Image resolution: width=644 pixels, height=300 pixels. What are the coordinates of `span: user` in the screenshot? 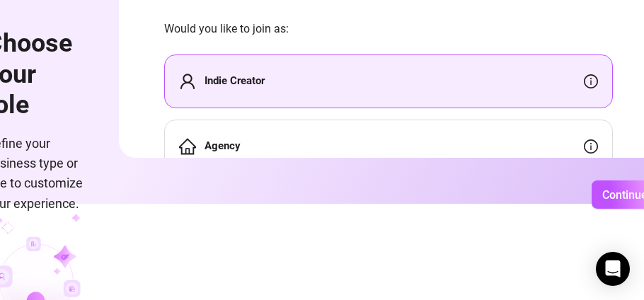 It's located at (187, 81).